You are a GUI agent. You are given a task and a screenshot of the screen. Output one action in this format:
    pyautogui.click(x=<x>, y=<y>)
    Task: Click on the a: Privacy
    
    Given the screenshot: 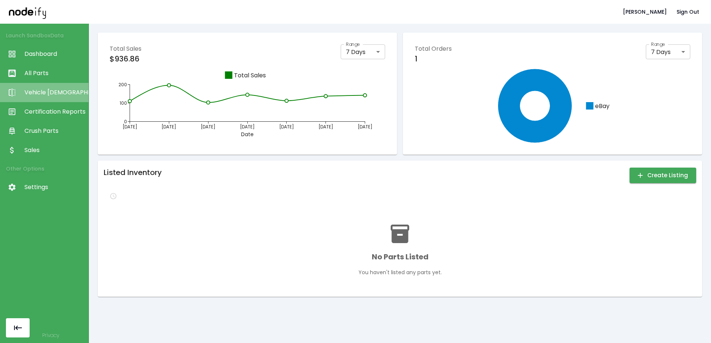 What is the action you would take?
    pyautogui.click(x=51, y=335)
    